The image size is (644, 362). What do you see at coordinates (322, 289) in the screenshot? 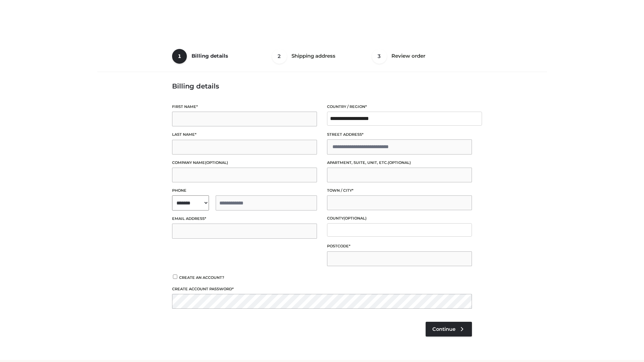
I see `label: Create account password` at bounding box center [322, 289].